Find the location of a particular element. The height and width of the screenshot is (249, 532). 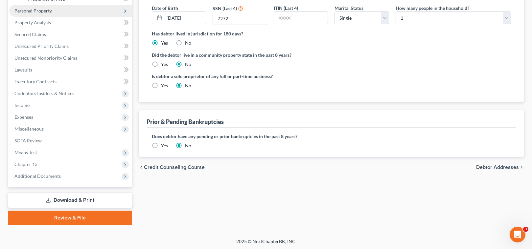

span: Miscellaneous is located at coordinates (29, 129).